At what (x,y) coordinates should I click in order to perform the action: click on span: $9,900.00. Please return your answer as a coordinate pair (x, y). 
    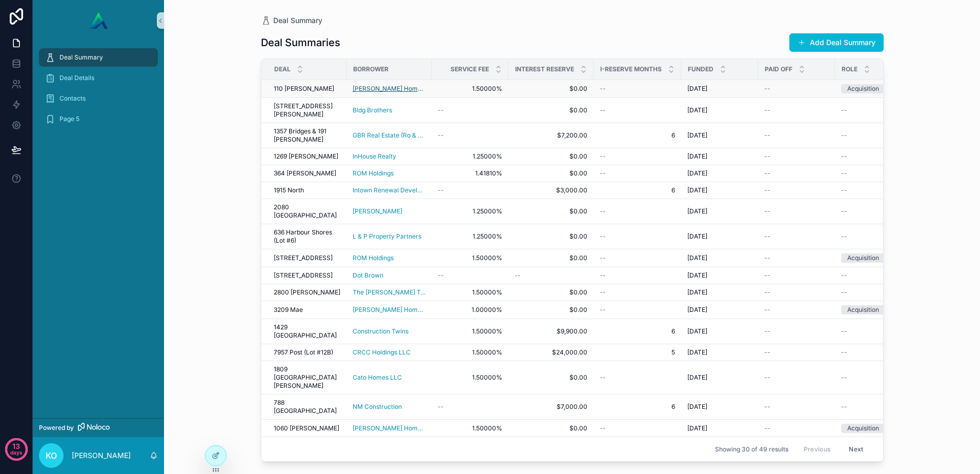
    Looking at the image, I should click on (551, 331).